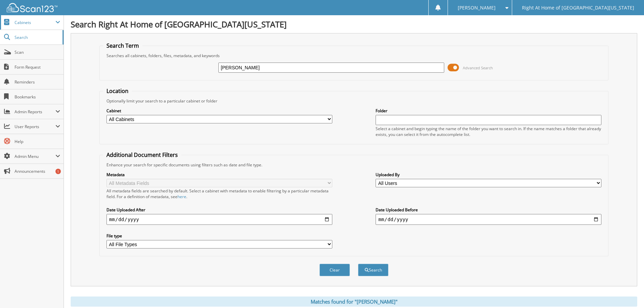 The image size is (644, 308). Describe the element at coordinates (489, 132) in the screenshot. I see `div: Select a cabinet and begin typing the name of the folder you want to search in. If the name match...` at that location.